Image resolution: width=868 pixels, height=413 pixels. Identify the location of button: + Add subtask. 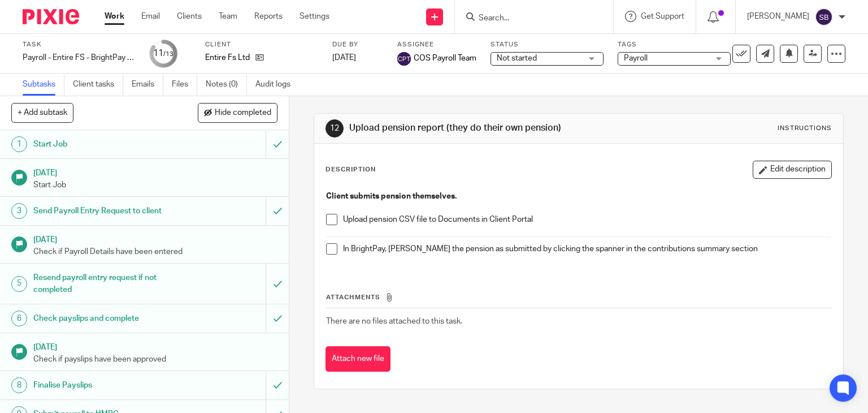
(42, 113).